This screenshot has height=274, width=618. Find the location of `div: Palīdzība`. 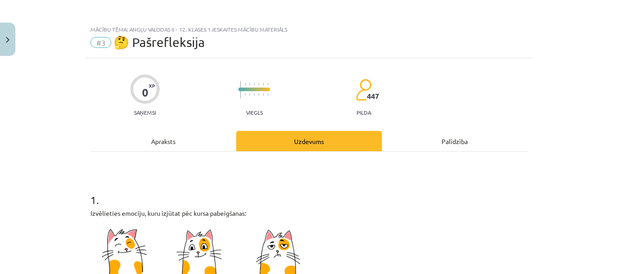

div: Palīdzība is located at coordinates (454, 141).